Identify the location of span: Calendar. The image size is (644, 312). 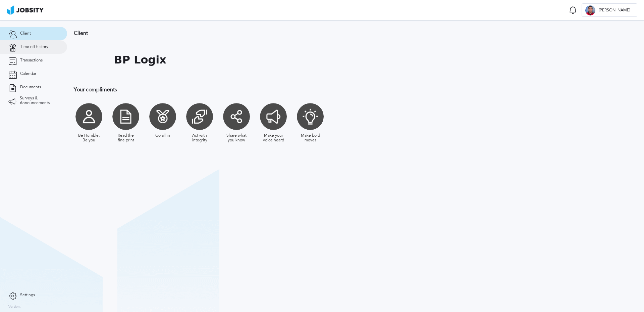
(28, 74).